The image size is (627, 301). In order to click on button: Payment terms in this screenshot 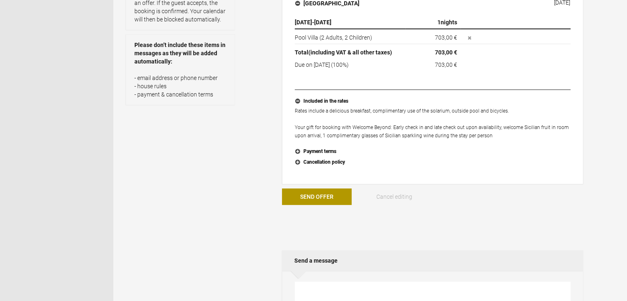, I will do `click(433, 152)`.